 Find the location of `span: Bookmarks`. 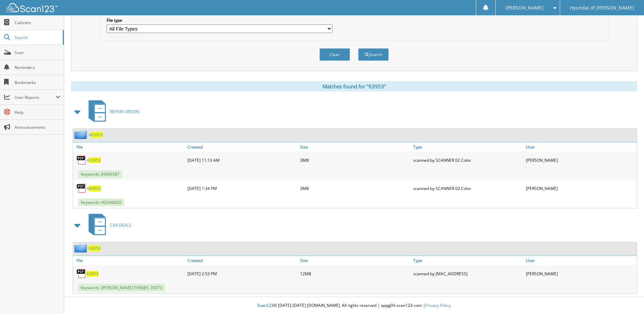

span: Bookmarks is located at coordinates (37, 82).